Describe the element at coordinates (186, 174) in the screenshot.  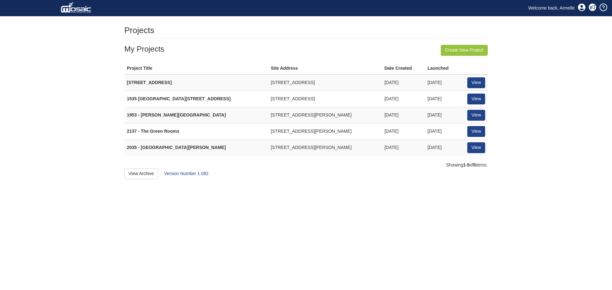
I see `a: Version Number 1.092` at that location.